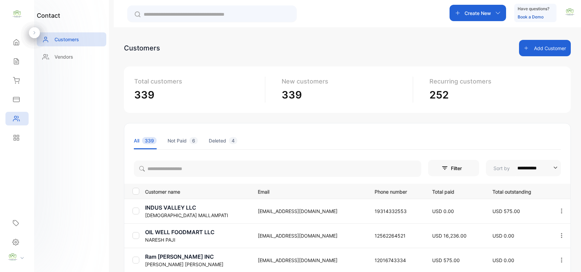  I want to click on p: Total outstanding, so click(518, 191).